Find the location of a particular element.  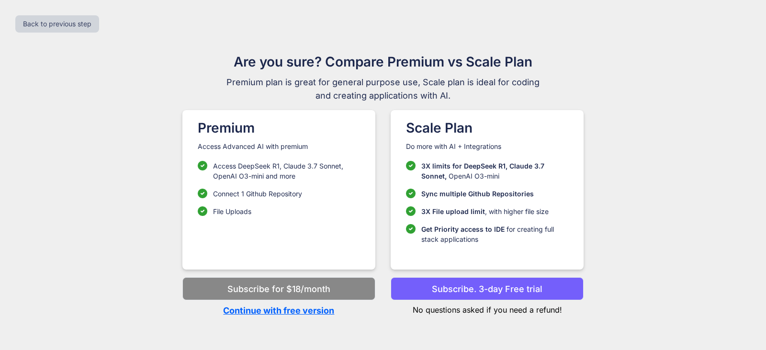

span: 3X limits for DeepSeek R1, Claude 3.7 Sonnet, is located at coordinates (483, 171).